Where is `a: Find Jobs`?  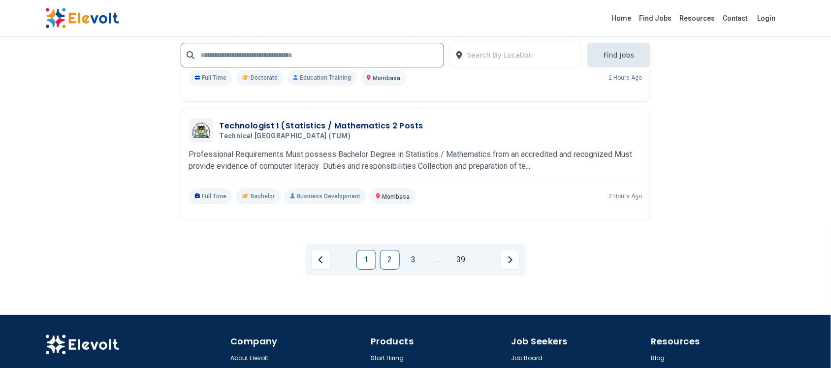
a: Find Jobs is located at coordinates (655, 18).